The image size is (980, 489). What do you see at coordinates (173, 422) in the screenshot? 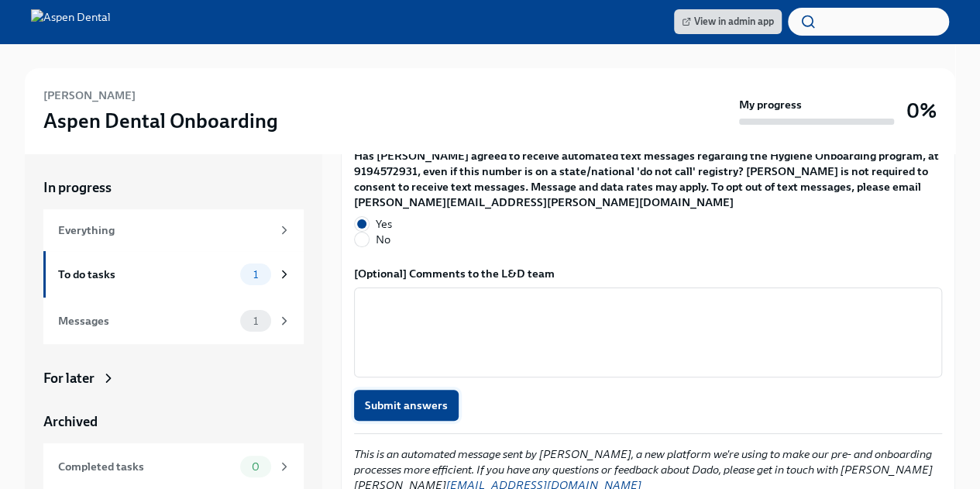
I see `div: Archived` at bounding box center [173, 422].